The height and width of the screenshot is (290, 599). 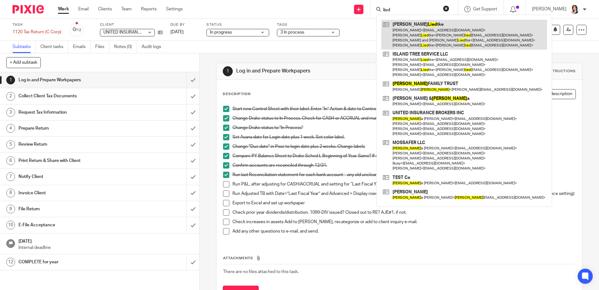 What do you see at coordinates (72, 193) in the screenshot?
I see `h1: Invoice Client` at bounding box center [72, 193].